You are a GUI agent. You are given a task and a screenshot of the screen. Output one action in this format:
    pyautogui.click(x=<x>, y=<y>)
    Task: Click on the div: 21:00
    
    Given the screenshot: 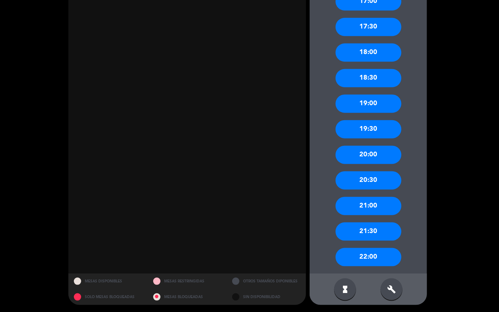 What is the action you would take?
    pyautogui.click(x=368, y=206)
    